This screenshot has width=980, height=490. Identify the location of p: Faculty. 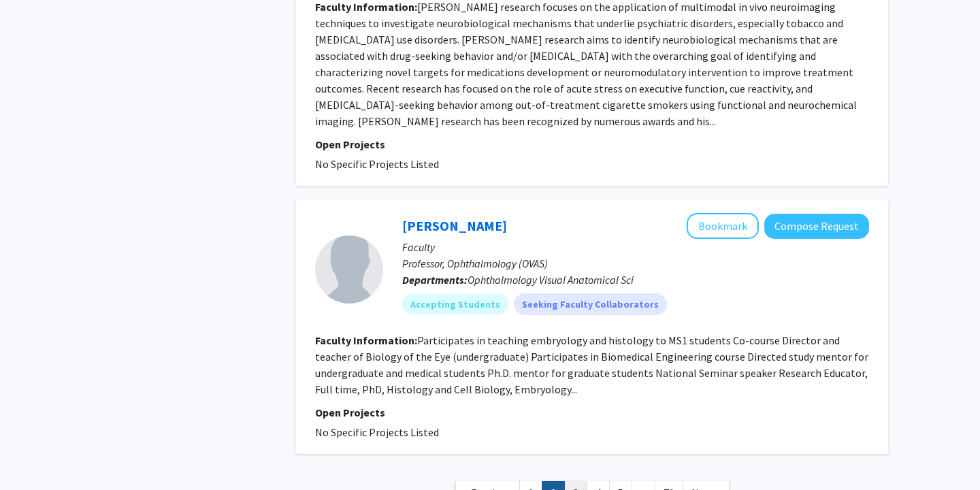
(636, 247).